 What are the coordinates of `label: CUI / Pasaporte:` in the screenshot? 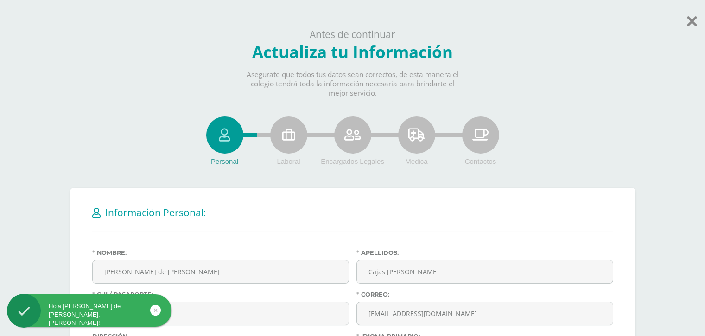 It's located at (221, 294).